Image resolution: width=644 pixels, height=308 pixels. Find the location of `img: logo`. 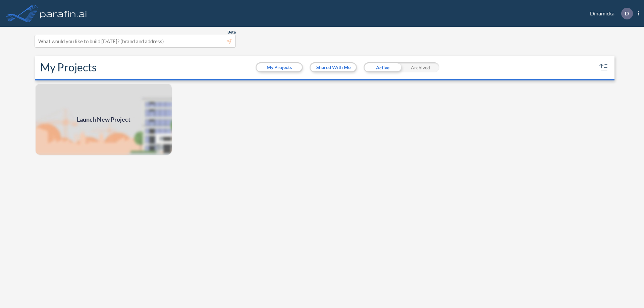

img: logo is located at coordinates (64, 14).